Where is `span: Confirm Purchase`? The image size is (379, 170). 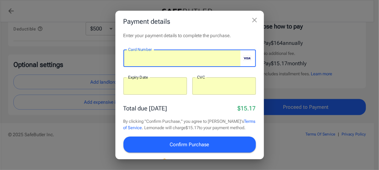
span: Confirm Purchase is located at coordinates (190, 145).